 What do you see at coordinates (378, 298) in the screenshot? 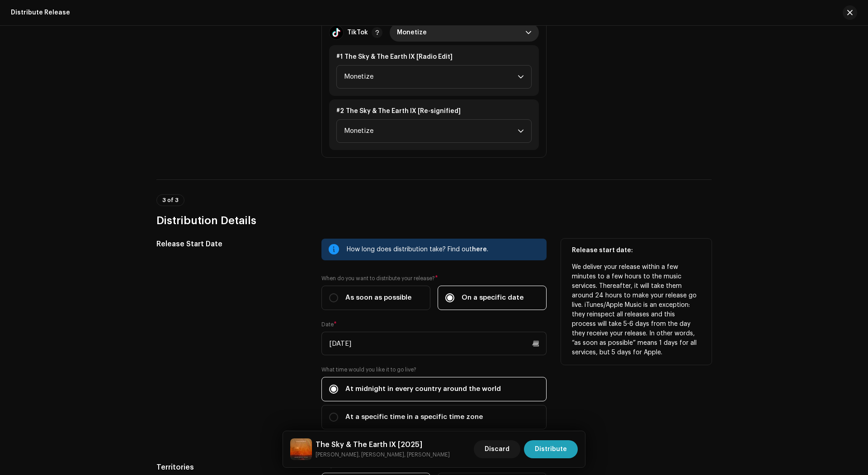
I see `span: As soon as possible` at bounding box center [378, 298].